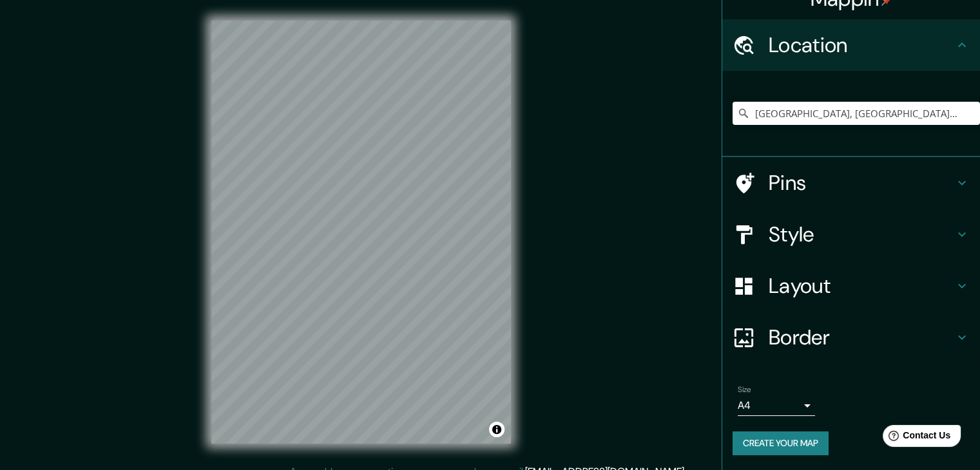 This screenshot has height=470, width=980. I want to click on button: Toggle attribution, so click(497, 429).